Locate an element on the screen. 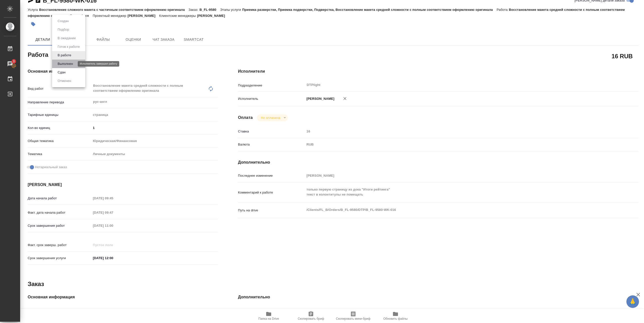 The image size is (644, 323). button: Готов к работе is located at coordinates (68, 47).